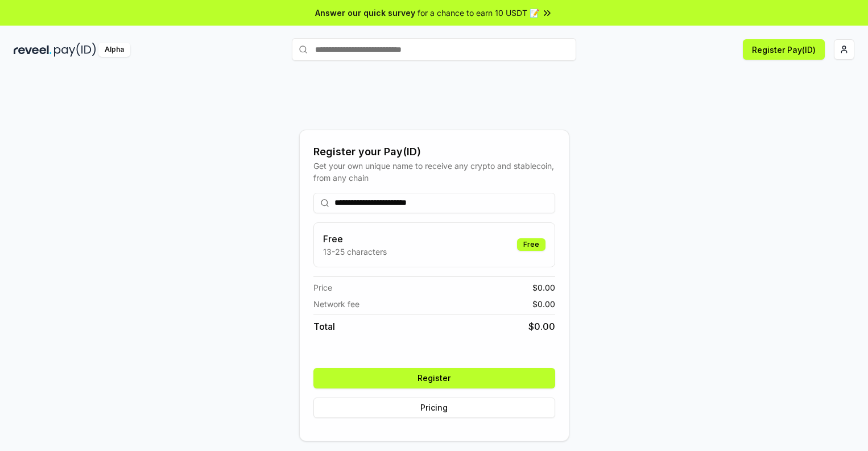 This screenshot has height=451, width=868. What do you see at coordinates (75, 49) in the screenshot?
I see `img: pay_id` at bounding box center [75, 49].